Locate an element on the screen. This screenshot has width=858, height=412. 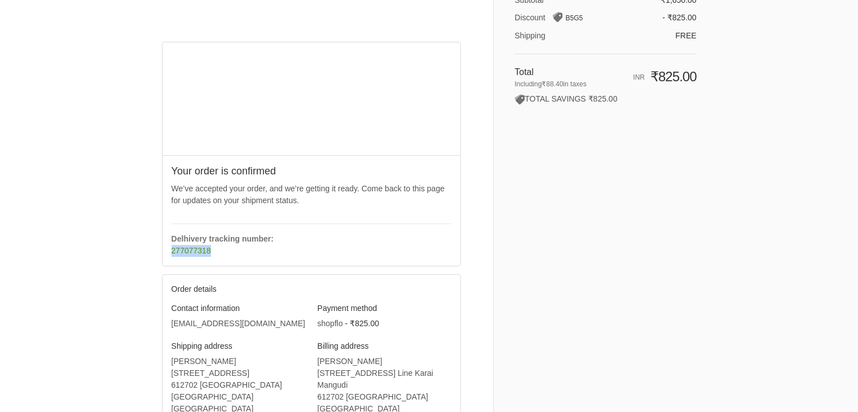
span: Total is located at coordinates (524, 72).